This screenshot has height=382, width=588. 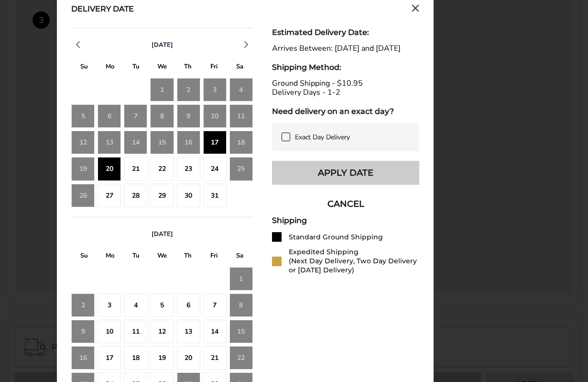 What do you see at coordinates (346, 220) in the screenshot?
I see `div: Shipping` at bounding box center [346, 220].